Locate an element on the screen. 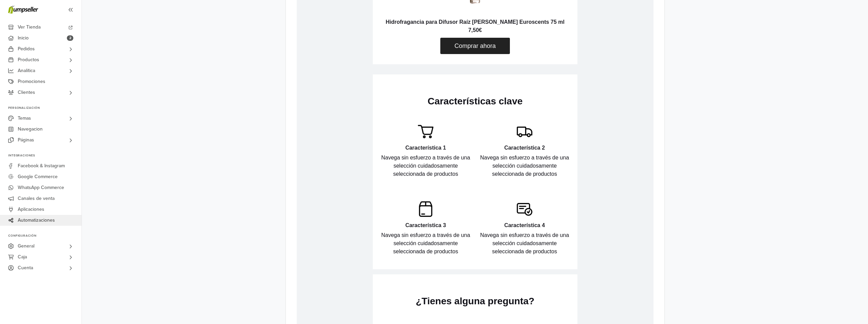  p: Integraciones is located at coordinates (44, 156).